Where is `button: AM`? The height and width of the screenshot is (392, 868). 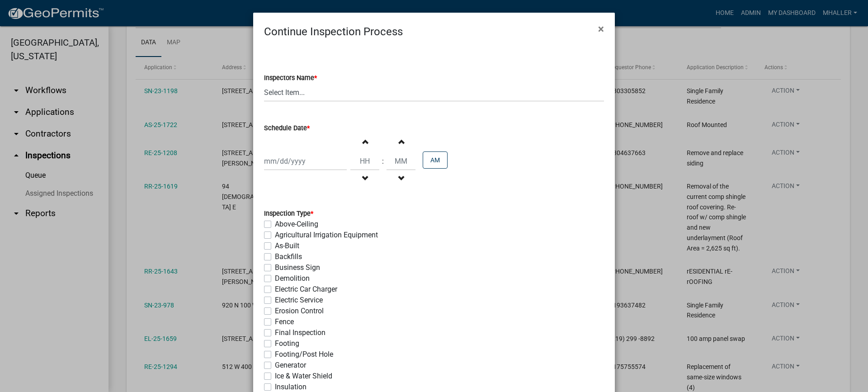 button: AM is located at coordinates (435, 160).